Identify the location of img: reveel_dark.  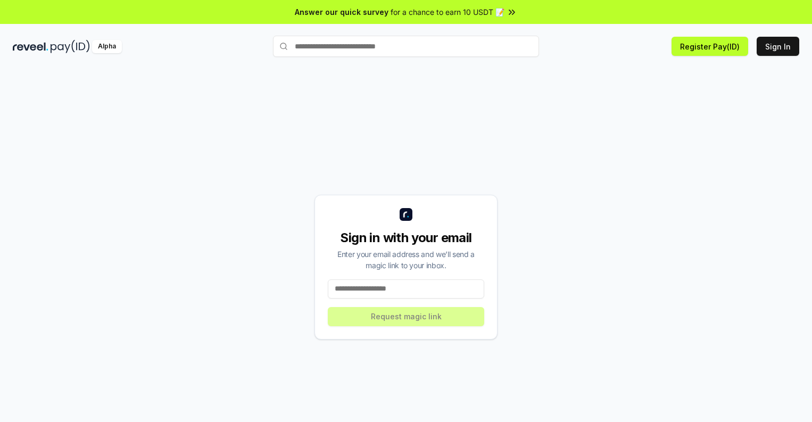
(30, 46).